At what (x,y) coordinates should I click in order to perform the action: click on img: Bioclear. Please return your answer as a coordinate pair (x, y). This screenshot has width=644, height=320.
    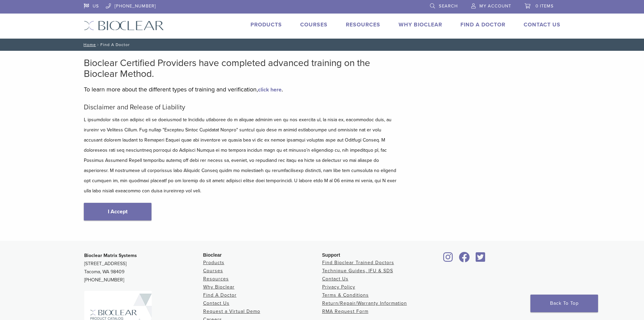
    Looking at the image, I should click on (123, 25).